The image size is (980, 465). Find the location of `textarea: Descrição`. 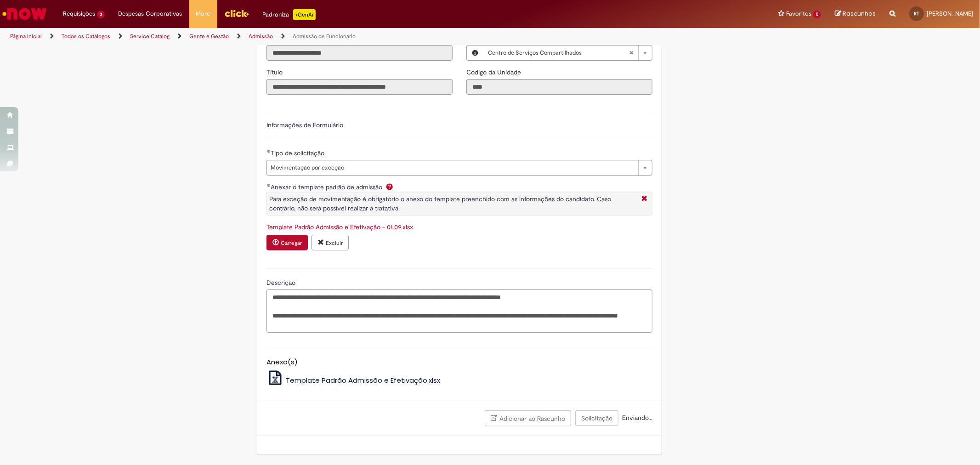

textarea: Descrição is located at coordinates (459, 311).